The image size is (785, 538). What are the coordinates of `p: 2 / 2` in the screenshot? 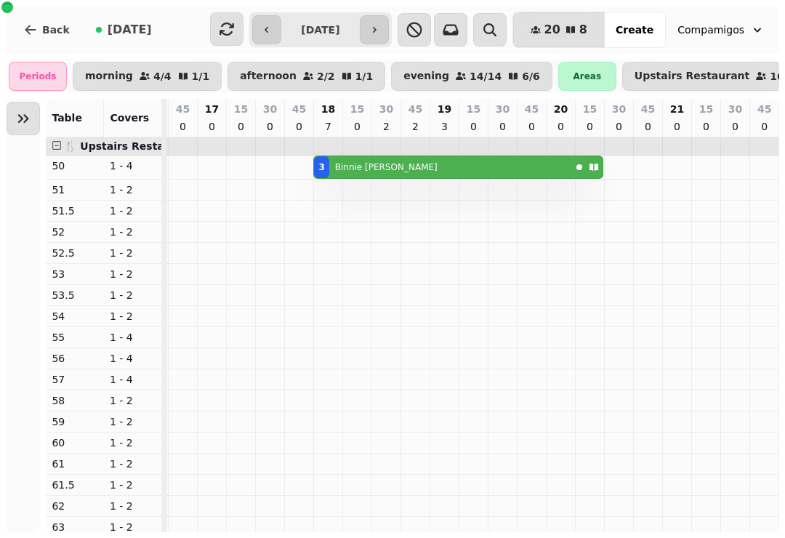 It's located at (326, 76).